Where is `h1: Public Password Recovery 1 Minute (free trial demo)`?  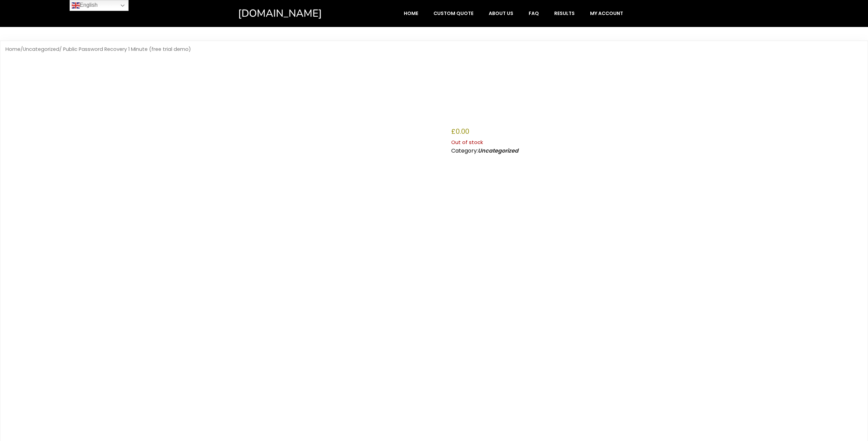
h1: Public Password Recovery 1 Minute (free trial demo) is located at coordinates (657, 95).